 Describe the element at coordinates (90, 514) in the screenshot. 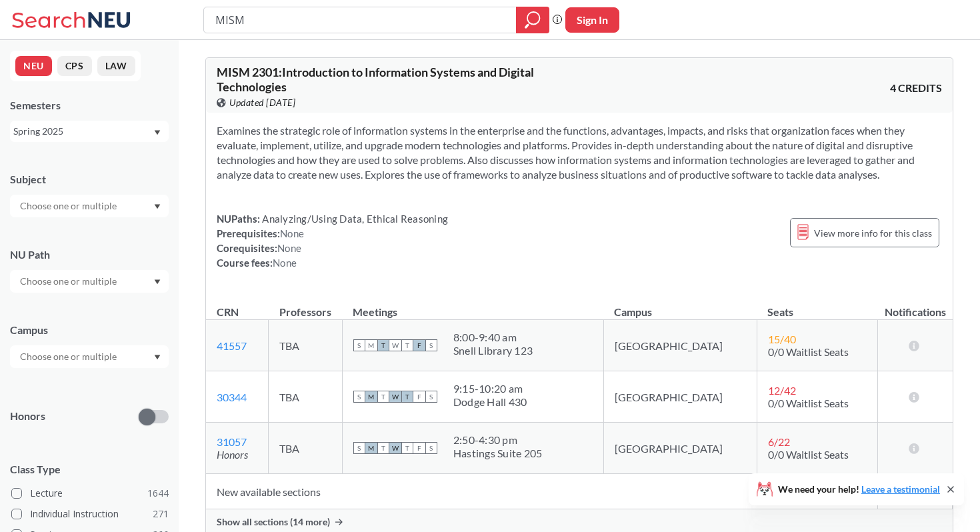

I see `label: Individual Instruction` at that location.